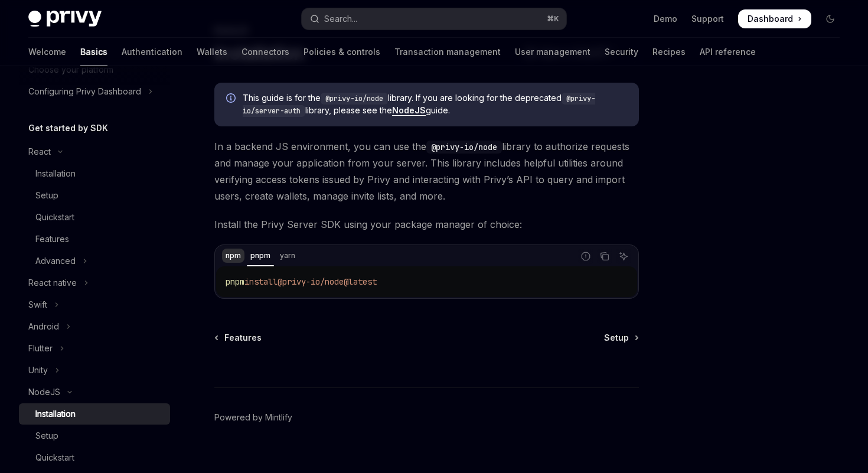 Image resolution: width=868 pixels, height=473 pixels. Describe the element at coordinates (95, 348) in the screenshot. I see `button: Toggle Flutter section` at that location.